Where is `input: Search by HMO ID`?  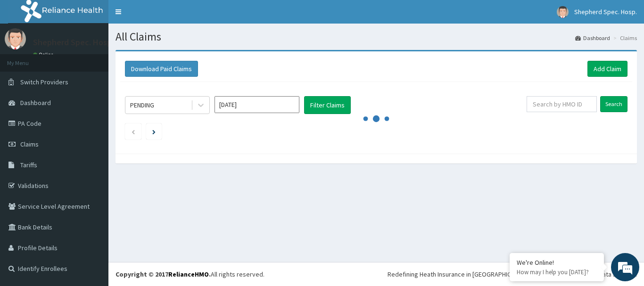 input: Search by HMO ID is located at coordinates (562, 104).